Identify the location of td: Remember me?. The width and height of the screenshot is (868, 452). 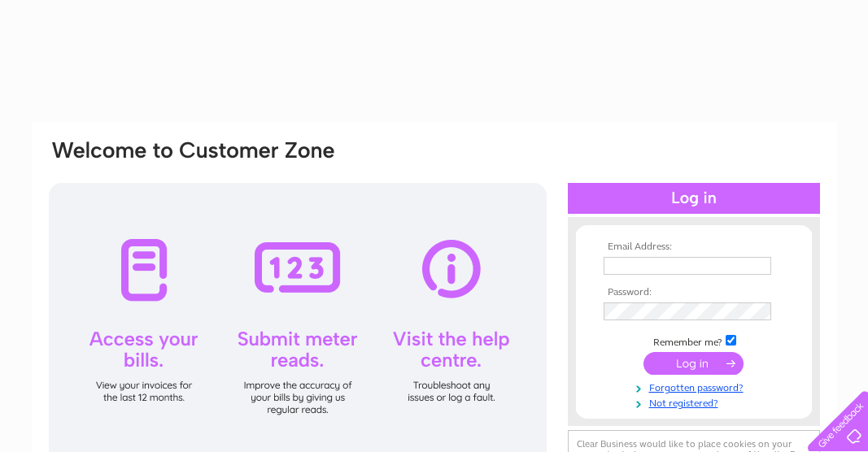
(694, 340).